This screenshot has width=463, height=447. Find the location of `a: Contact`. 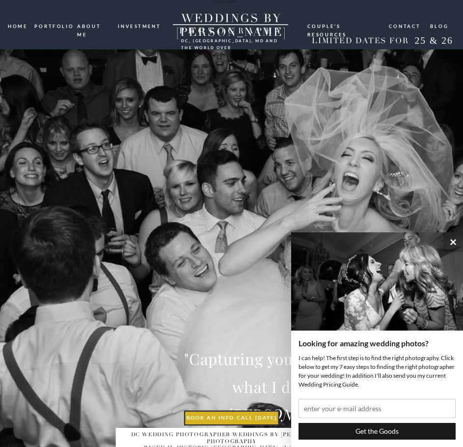

a: Contact is located at coordinates (405, 26).